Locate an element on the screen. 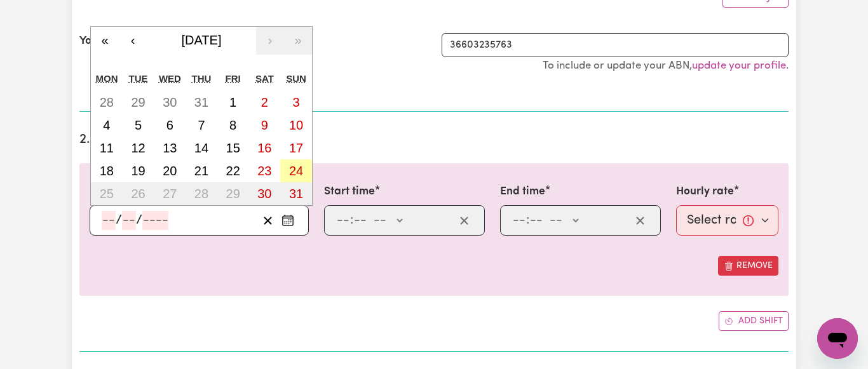 The width and height of the screenshot is (868, 369). abbr: August 21, 2025 is located at coordinates (201, 171).